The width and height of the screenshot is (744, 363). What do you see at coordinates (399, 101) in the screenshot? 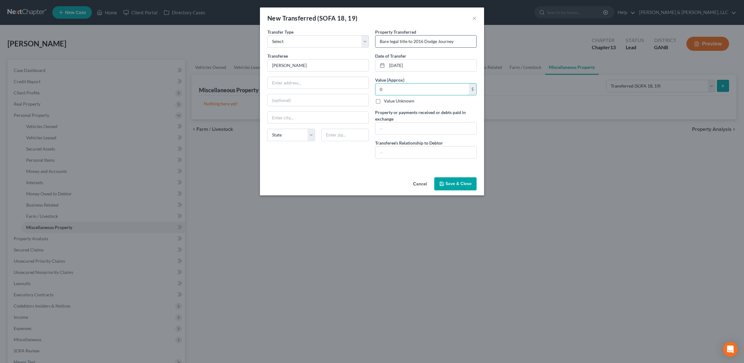
I see `label: Value Unknown` at bounding box center [399, 101].